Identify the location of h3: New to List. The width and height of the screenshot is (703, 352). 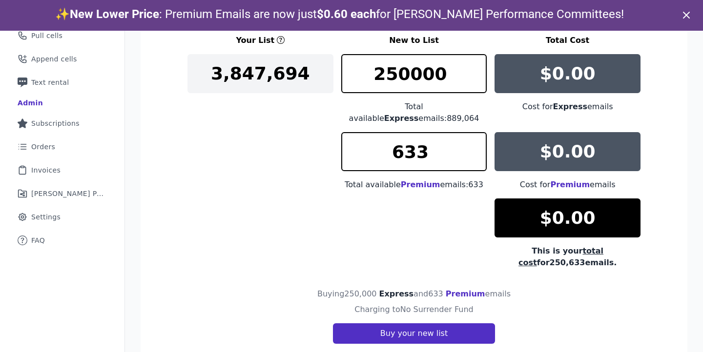
(414, 41).